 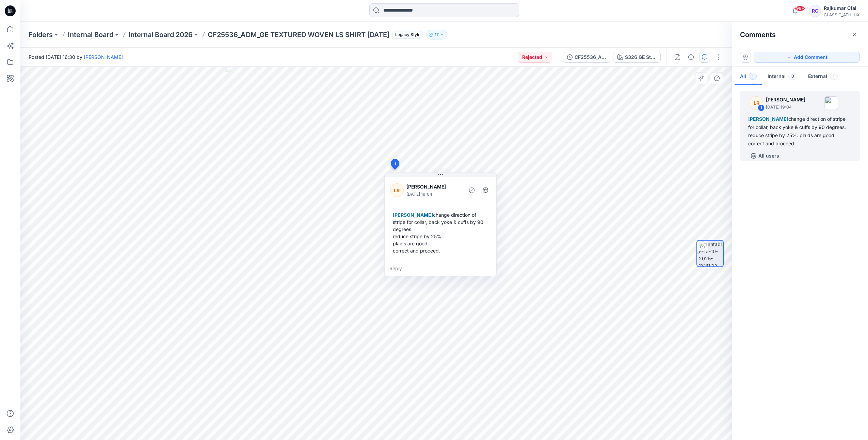 I want to click on p: Internal Board, so click(x=91, y=34).